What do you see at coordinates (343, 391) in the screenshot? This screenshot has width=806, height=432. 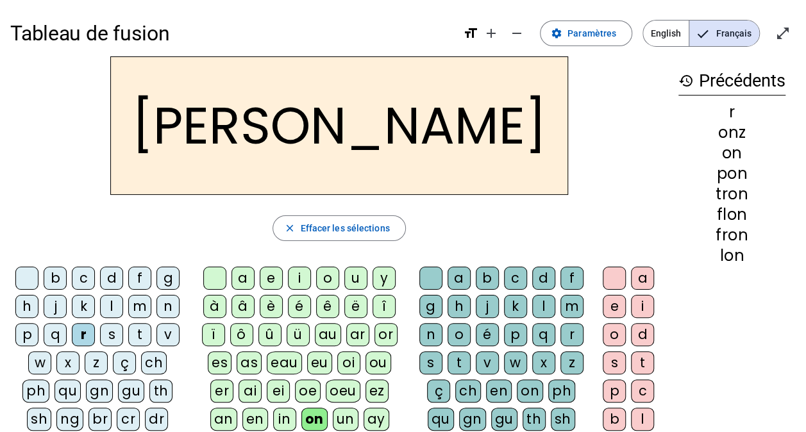 I see `div: oeu` at bounding box center [343, 391].